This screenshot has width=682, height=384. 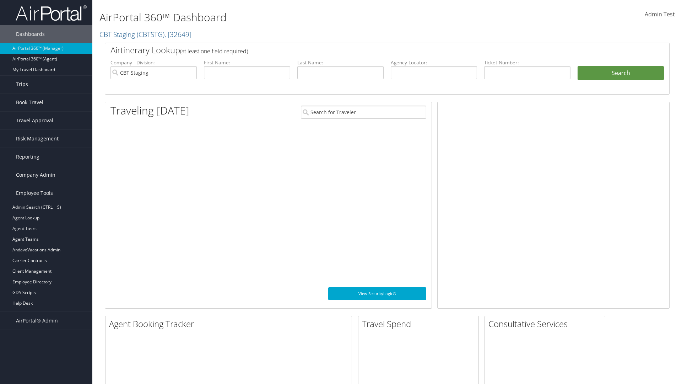 What do you see at coordinates (377, 293) in the screenshot?
I see `a: View SecurityLogic®` at bounding box center [377, 293].